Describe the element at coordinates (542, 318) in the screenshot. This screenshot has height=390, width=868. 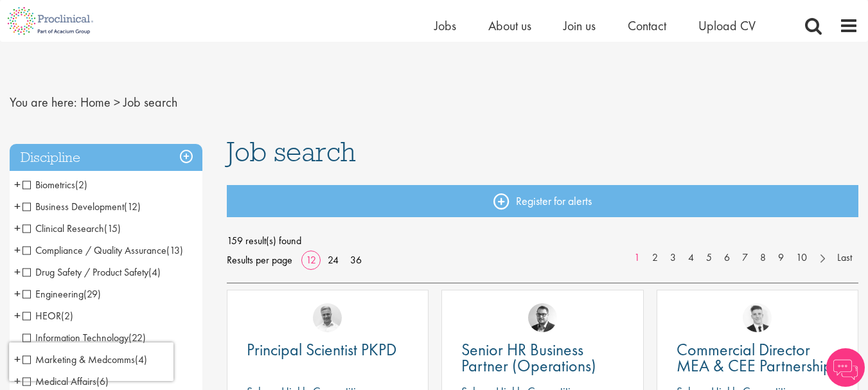
I see `a: Niklas Kaminski` at that location.